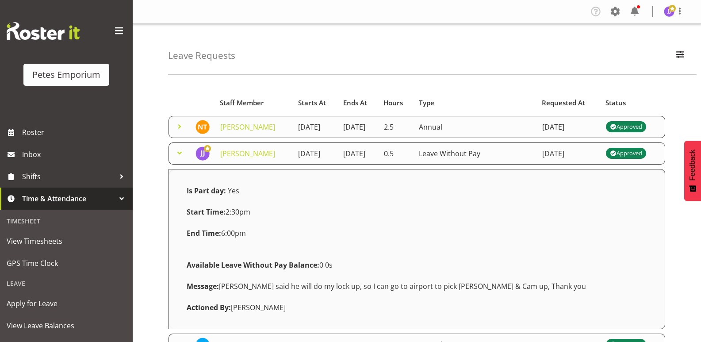 The width and height of the screenshot is (701, 342). I want to click on a: View Timesheets, so click(66, 241).